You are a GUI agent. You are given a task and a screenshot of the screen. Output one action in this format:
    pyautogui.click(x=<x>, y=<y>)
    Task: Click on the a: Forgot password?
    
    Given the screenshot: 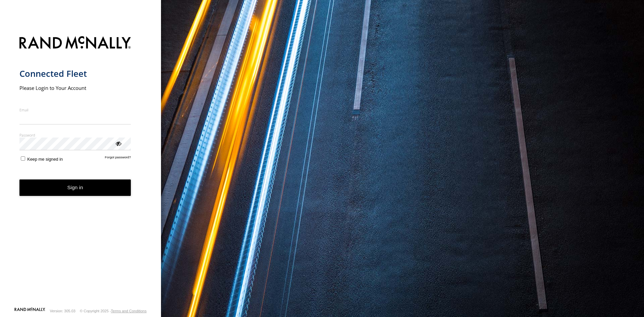 What is the action you would take?
    pyautogui.click(x=118, y=158)
    